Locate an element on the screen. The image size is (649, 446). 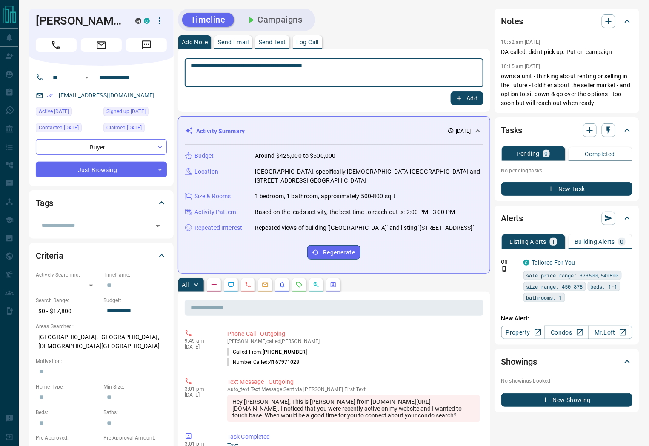
svg: Listing Alerts is located at coordinates (282, 285).